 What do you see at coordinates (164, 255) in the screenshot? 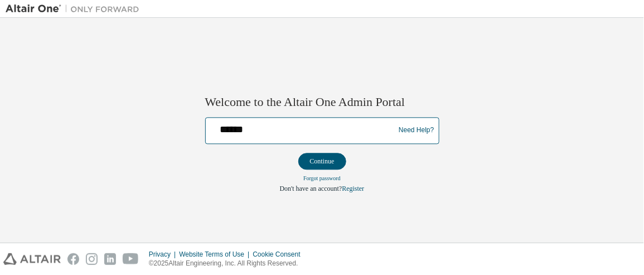
I see `div: Privacy` at bounding box center [164, 255].